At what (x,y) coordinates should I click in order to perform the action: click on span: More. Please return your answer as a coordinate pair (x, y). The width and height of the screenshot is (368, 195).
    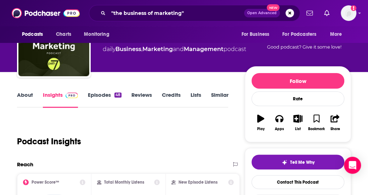
    Looking at the image, I should click on (336, 34).